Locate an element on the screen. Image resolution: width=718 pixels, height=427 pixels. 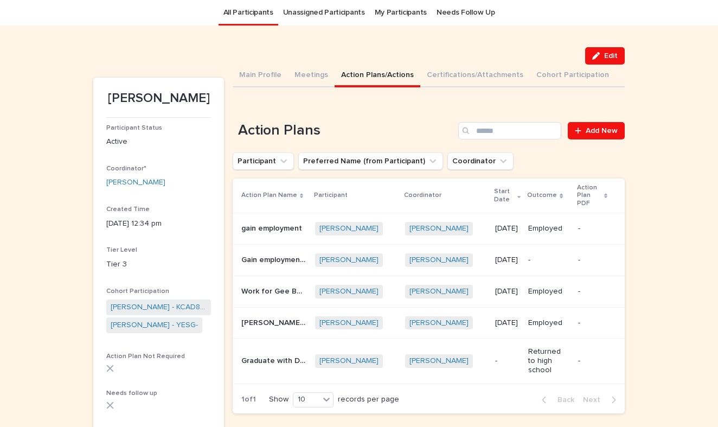
span: Cohort Participation is located at coordinates (138, 291).